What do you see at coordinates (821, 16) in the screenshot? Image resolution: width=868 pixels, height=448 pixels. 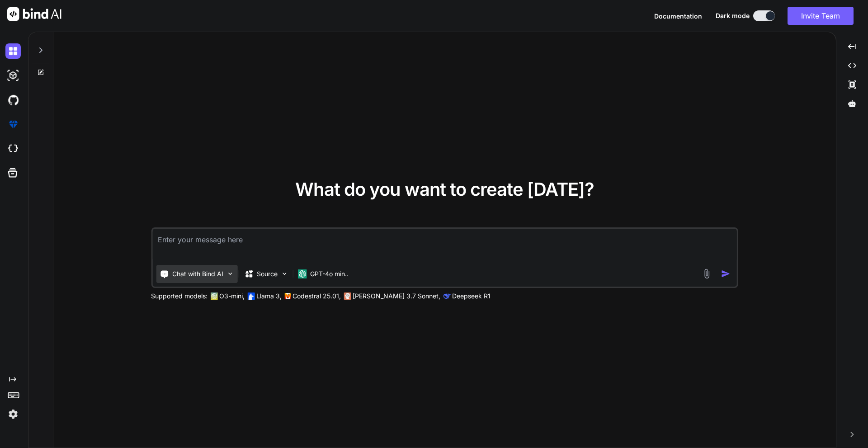 I see `button: Invite Team` at bounding box center [821, 16].